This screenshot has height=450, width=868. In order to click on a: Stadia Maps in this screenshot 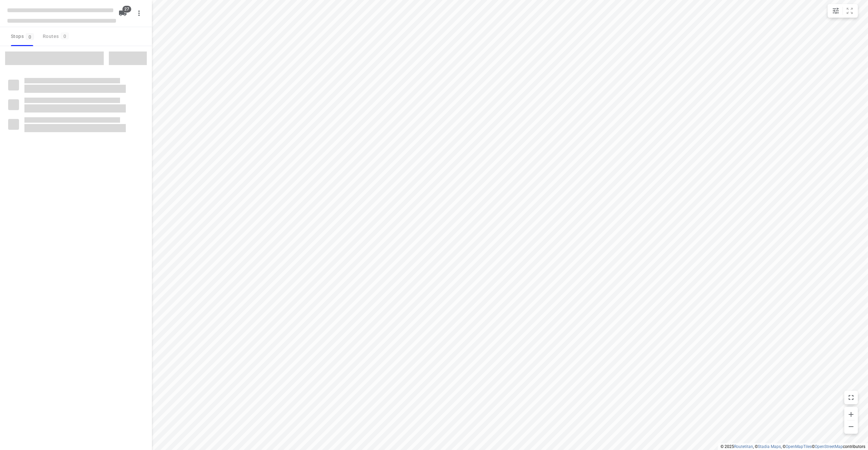, I will do `click(769, 447)`.